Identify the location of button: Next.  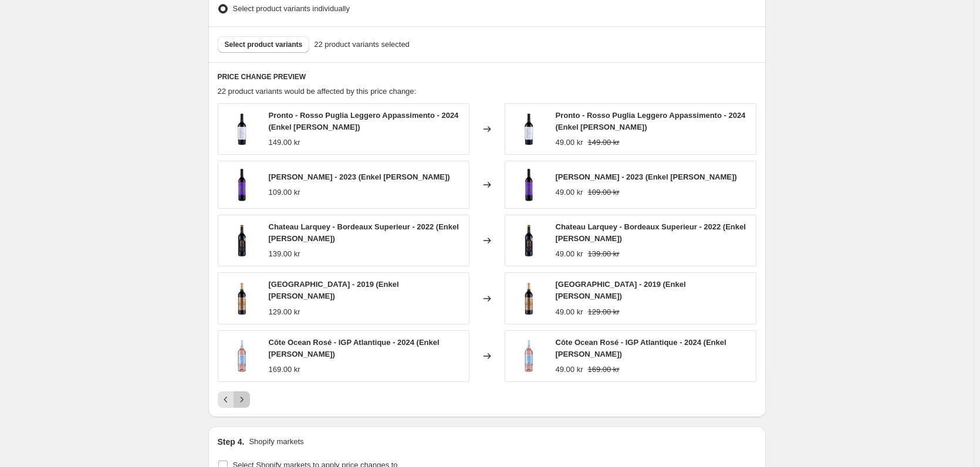
(242, 399).